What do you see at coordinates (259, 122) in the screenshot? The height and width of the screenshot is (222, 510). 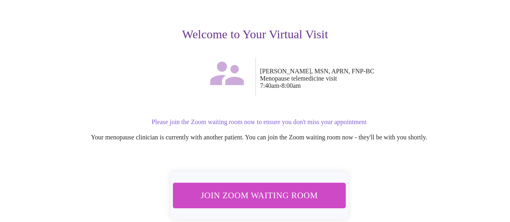 I see `p: Please join the Zoom waiting room now to ensure you don't miss your appointment` at bounding box center [259, 122].